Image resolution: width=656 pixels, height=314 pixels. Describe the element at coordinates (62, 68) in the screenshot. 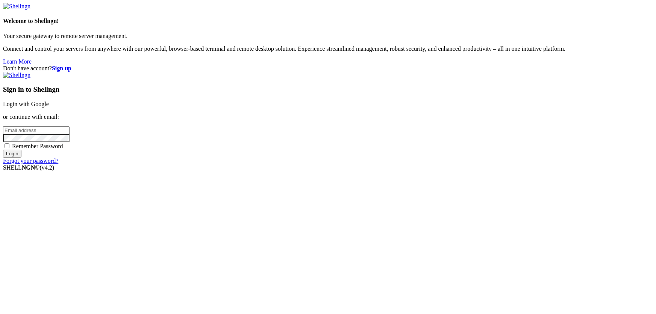

I see `a: Sign up` at that location.